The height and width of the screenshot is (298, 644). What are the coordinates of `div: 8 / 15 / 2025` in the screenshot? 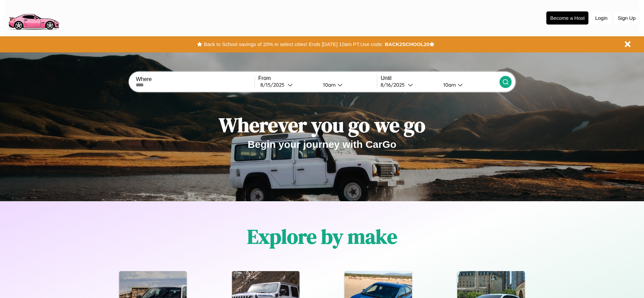 It's located at (274, 85).